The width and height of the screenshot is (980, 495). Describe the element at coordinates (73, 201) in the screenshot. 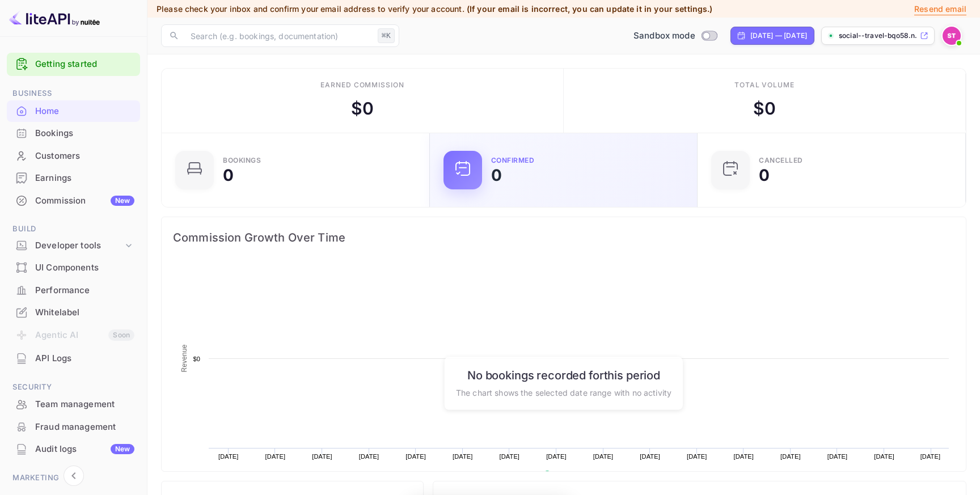

I see `div: CommissionNew` at that location.